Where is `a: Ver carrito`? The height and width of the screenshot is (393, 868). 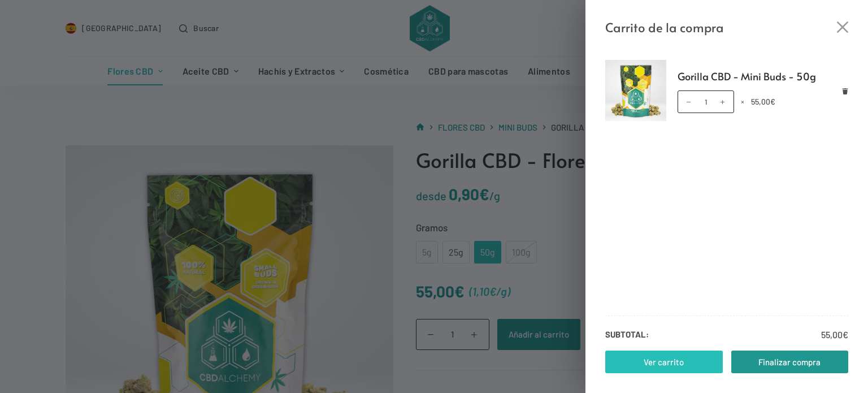 a: Ver carrito is located at coordinates (664, 362).